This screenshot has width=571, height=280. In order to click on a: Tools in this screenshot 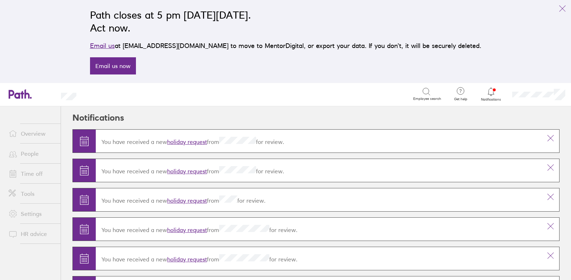, I will do `click(32, 194)`.